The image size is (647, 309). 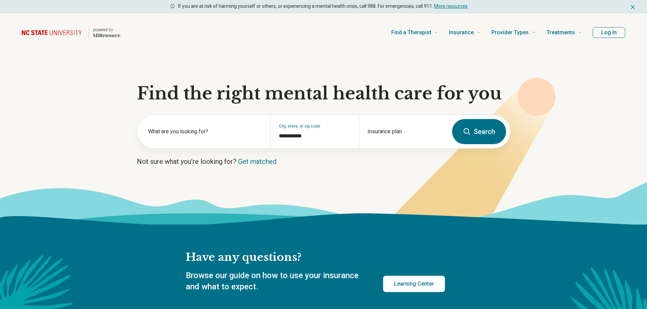 What do you see at coordinates (609, 33) in the screenshot?
I see `button: Log In` at bounding box center [609, 33].